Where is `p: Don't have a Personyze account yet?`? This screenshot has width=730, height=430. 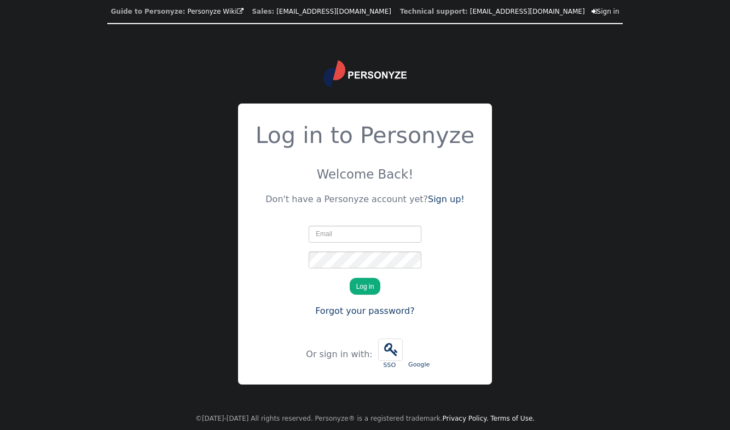
p: Don't have a Personyze account yet? is located at coordinates (365, 199).